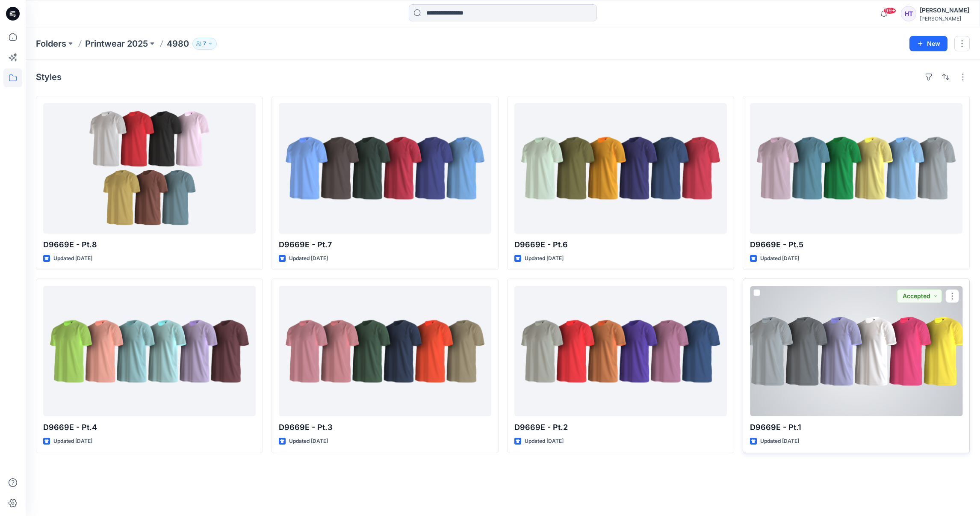  Describe the element at coordinates (620, 168) in the screenshot. I see `a: D9669E - Pt.6` at that location.